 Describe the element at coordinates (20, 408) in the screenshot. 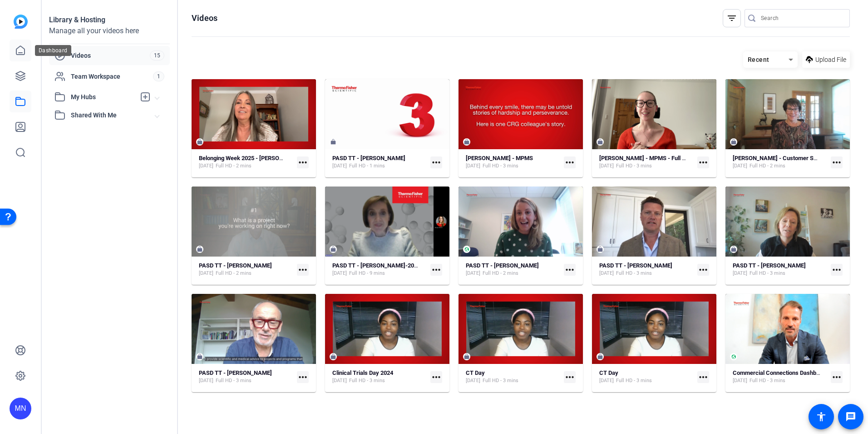

I see `div: MN` at that location.